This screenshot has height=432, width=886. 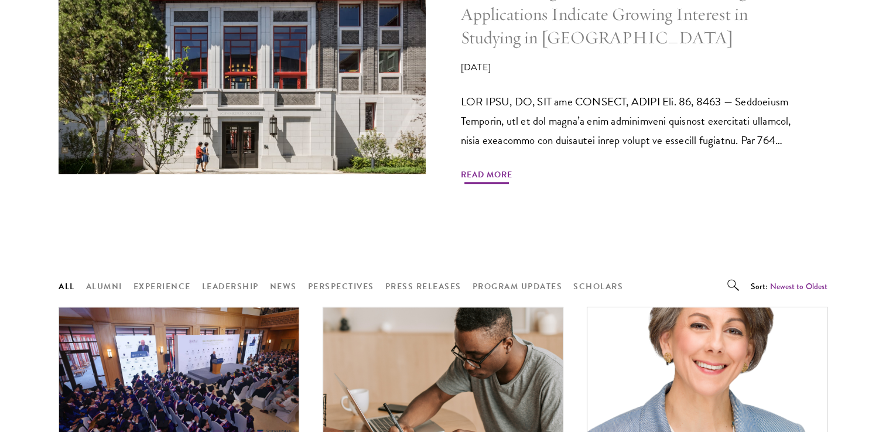 What do you see at coordinates (162, 286) in the screenshot?
I see `button: Experience` at bounding box center [162, 286].